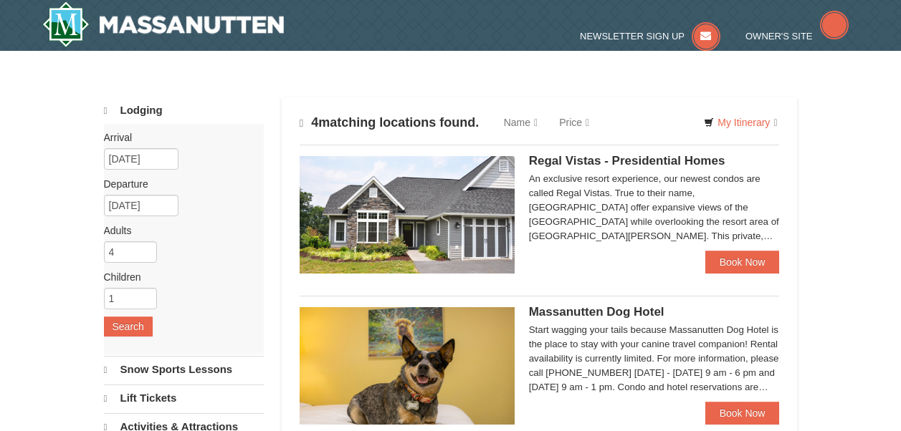 This screenshot has width=901, height=431. What do you see at coordinates (407, 366) in the screenshot?
I see `img: 27428181-5-81c892a3.jpg` at bounding box center [407, 366].